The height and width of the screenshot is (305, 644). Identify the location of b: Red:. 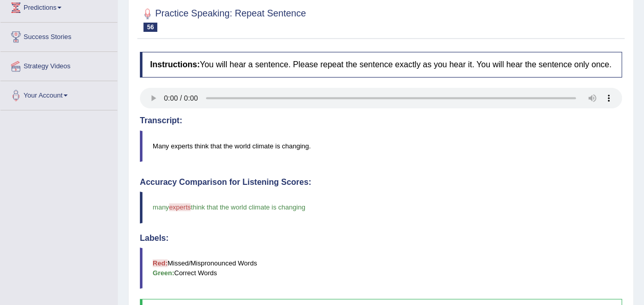
(160, 263).